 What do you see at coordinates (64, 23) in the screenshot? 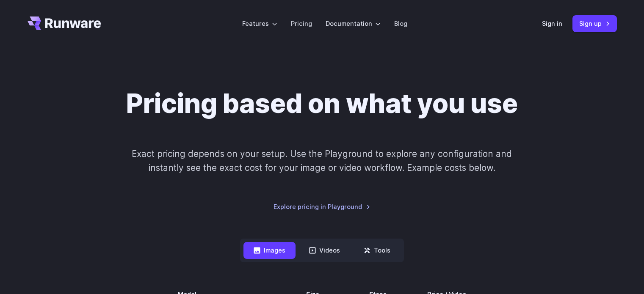
I see `a: Go to /` at bounding box center [64, 23].